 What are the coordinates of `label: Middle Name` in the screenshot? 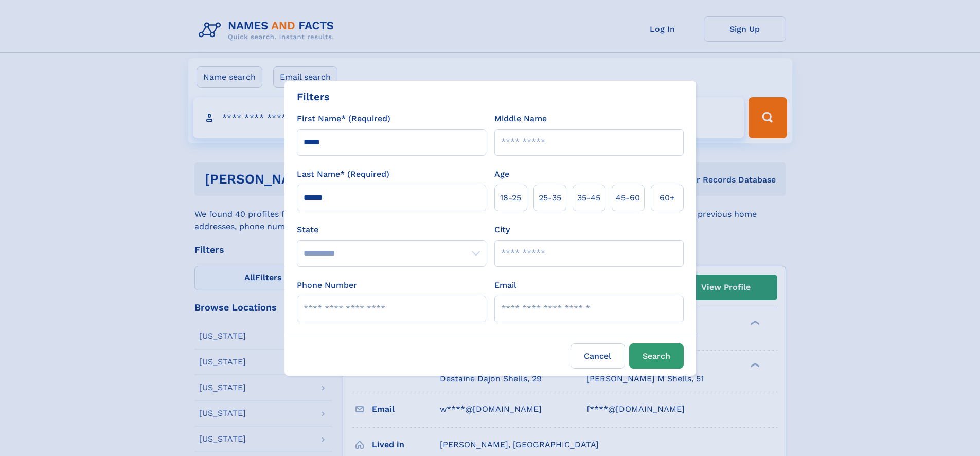 It's located at (521, 119).